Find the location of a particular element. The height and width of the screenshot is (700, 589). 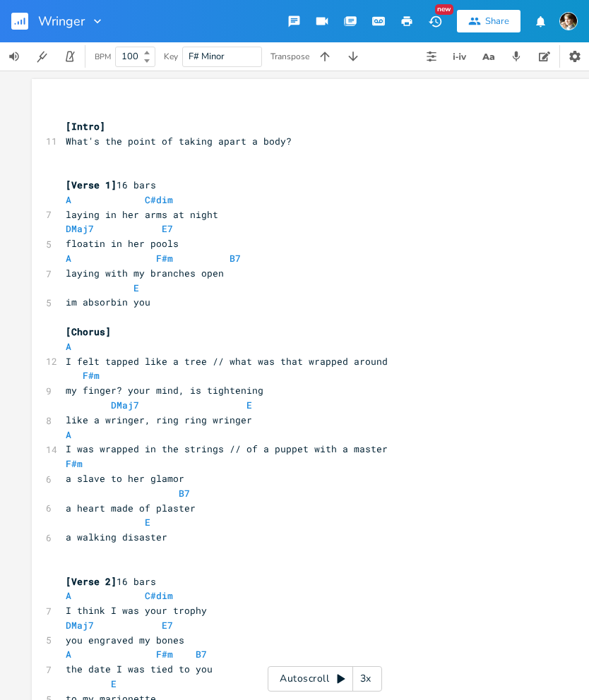

span: laying with my branches open is located at coordinates (145, 274).